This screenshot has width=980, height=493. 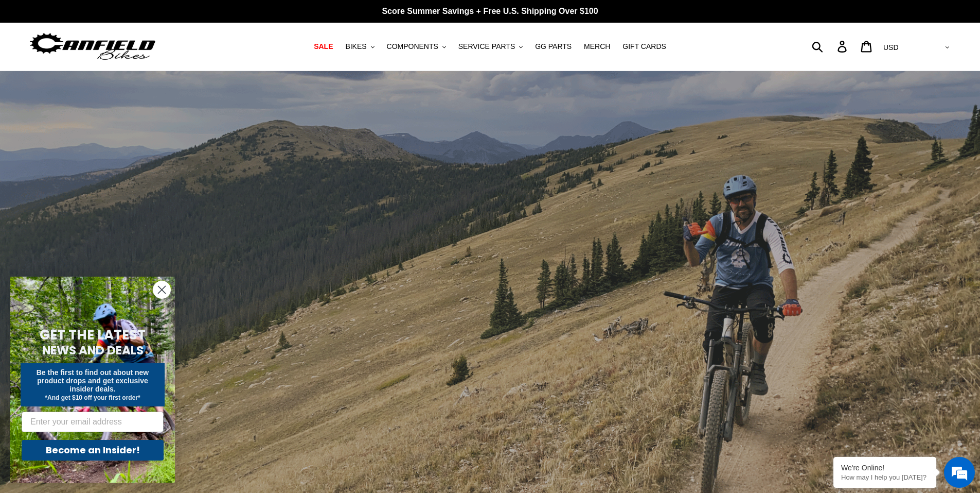 What do you see at coordinates (885, 477) in the screenshot?
I see `p: How may I help you today?` at bounding box center [885, 477].